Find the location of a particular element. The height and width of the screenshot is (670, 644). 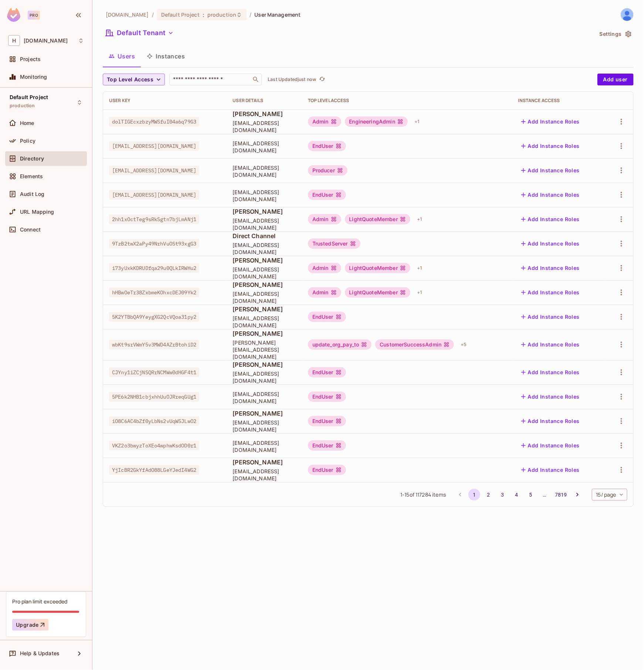

div: Pro plan limit exceeded is located at coordinates (40, 601).